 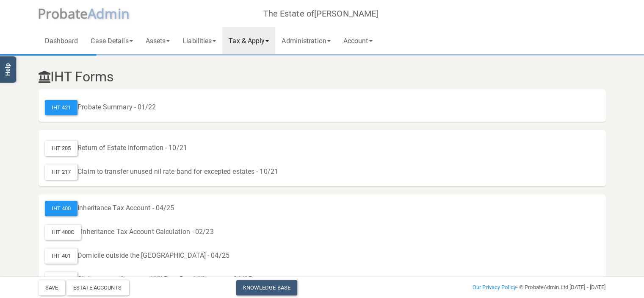 I want to click on span: P, so click(x=63, y=13).